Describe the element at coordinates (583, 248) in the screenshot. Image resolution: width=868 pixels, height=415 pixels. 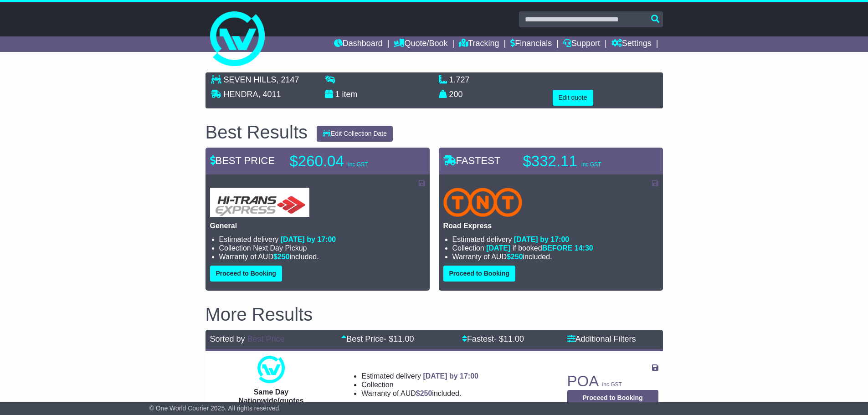
I see `span: 14:30` at that location.